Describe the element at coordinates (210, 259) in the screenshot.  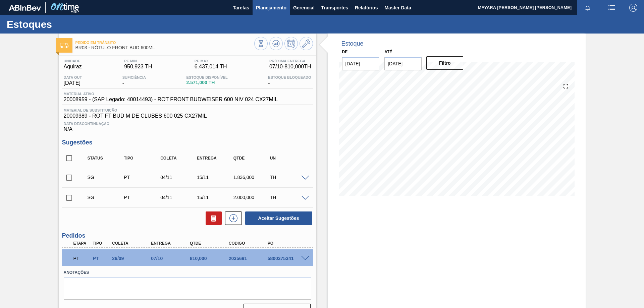
I see `div: 810,000` at that location.